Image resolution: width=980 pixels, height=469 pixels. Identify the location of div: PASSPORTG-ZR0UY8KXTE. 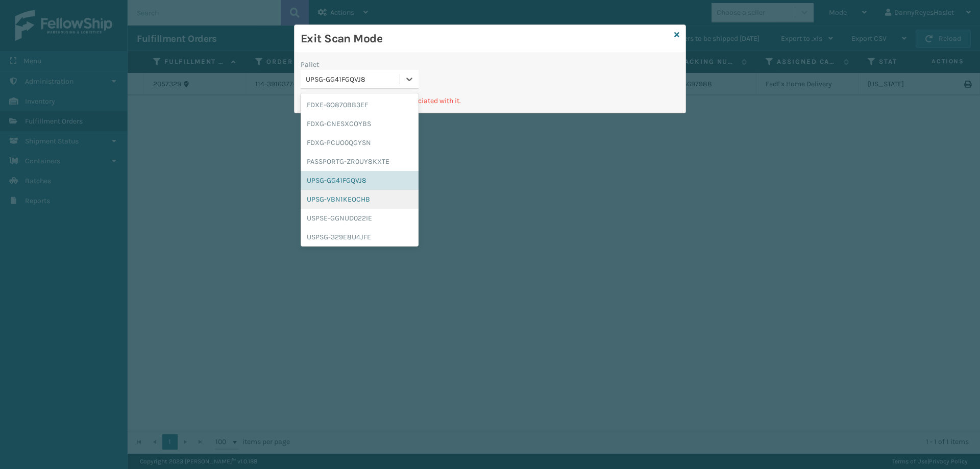
(359, 161).